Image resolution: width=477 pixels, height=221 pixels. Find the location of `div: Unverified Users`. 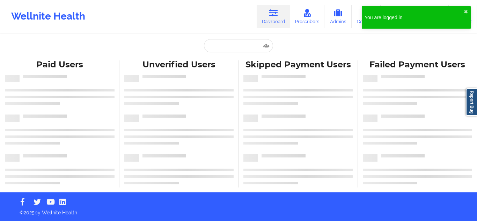

div: Unverified Users is located at coordinates (179, 65).